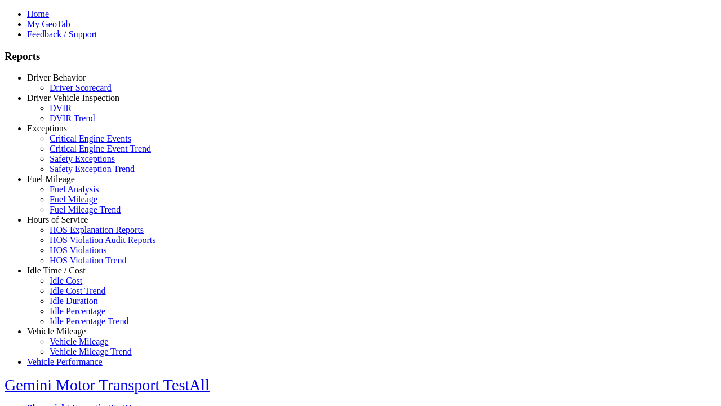 The image size is (721, 406). What do you see at coordinates (62, 34) in the screenshot?
I see `a: Feedback / Support` at bounding box center [62, 34].